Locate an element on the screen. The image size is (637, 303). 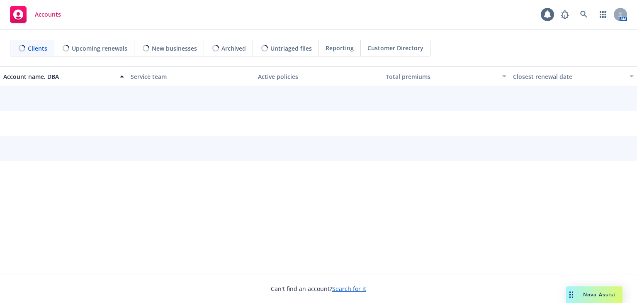
span: Archived is located at coordinates (233, 48).